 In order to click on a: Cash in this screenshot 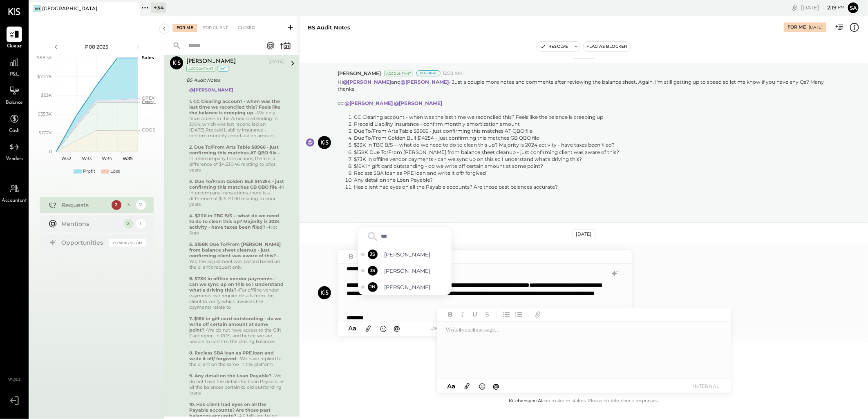, I will do `click(14, 123)`.